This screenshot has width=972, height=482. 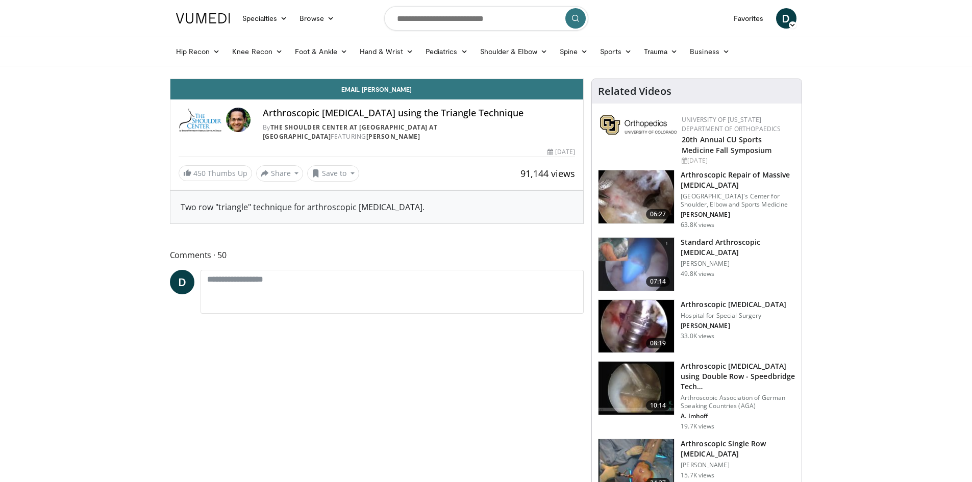 What do you see at coordinates (738, 402) in the screenshot?
I see `p: Arthroscopic Association of German Speaking Countries (AGA)` at bounding box center [738, 402].